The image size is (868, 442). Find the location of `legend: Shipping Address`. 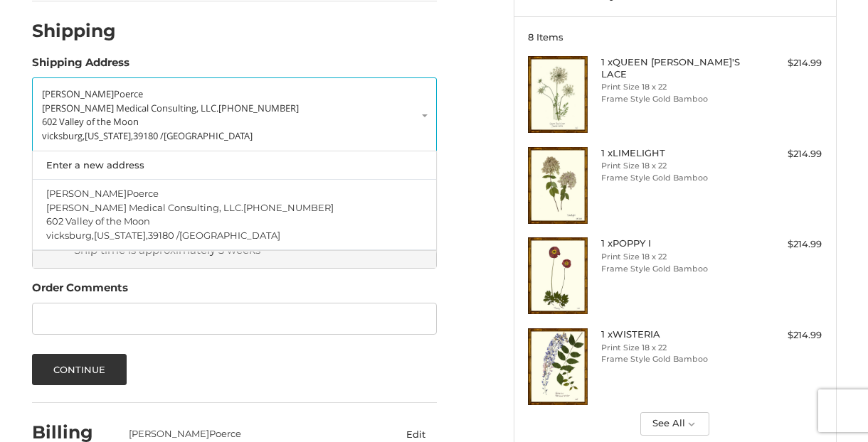

legend: Shipping Address is located at coordinates (81, 66).